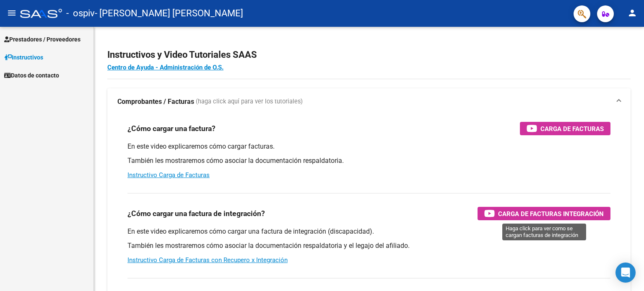 This screenshot has width=644, height=291. Describe the element at coordinates (207, 260) in the screenshot. I see `a: Instructivo Carga de Facturas con Recupero x Integración` at that location.